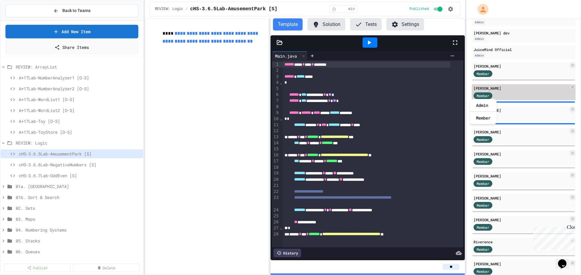 The width and height of the screenshot is (581, 275). Describe the element at coordinates (275, 174) in the screenshot. I see `div: 19` at that location.